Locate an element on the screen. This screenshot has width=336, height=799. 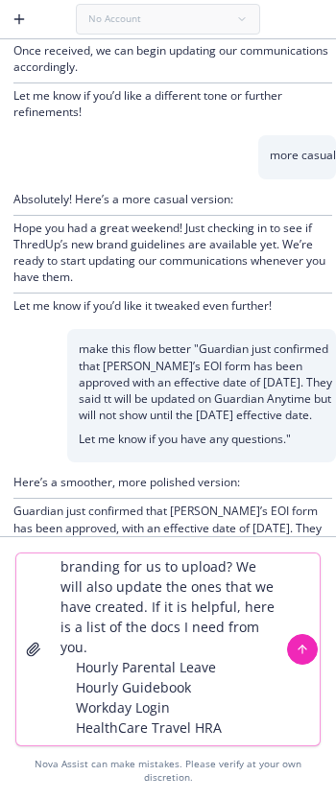
button: Create a new chat is located at coordinates (19, 19).